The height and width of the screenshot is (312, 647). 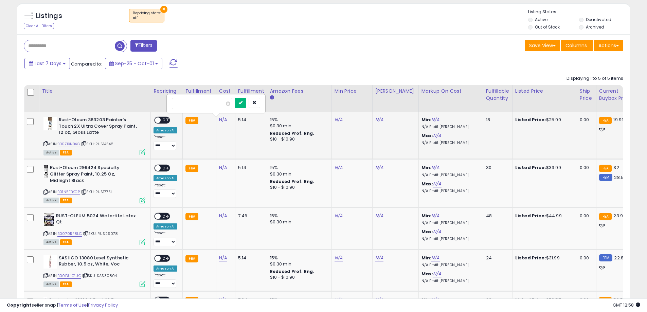 I want to click on div: 18, so click(x=496, y=120).